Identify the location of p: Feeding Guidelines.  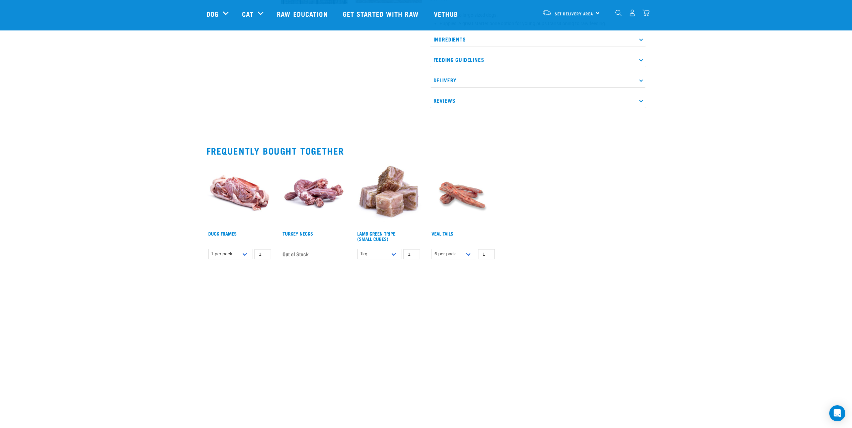
(538, 60).